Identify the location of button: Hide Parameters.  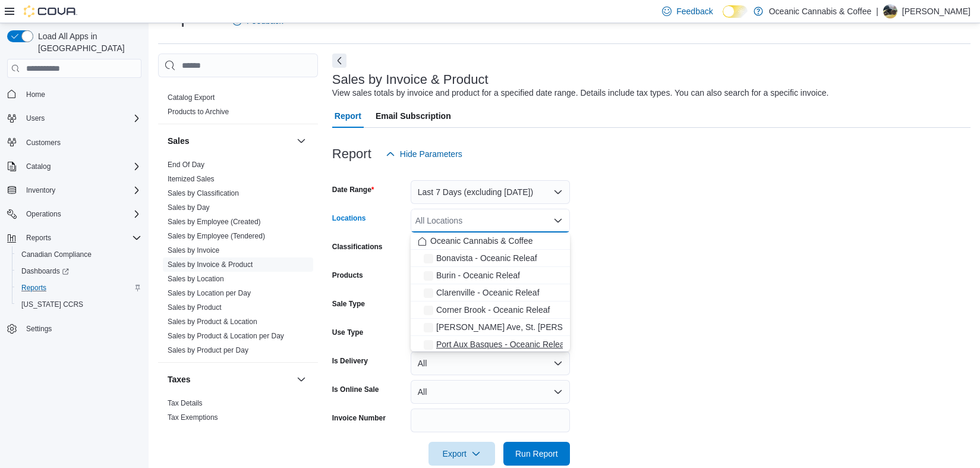
(424, 154).